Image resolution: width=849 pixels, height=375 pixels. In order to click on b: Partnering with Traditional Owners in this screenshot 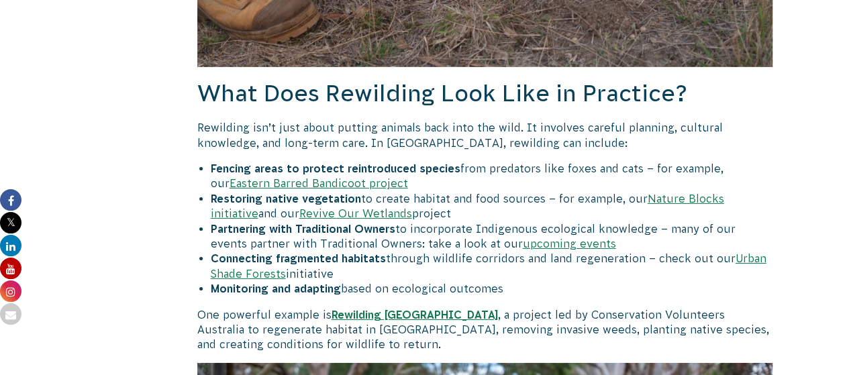, I will do `click(303, 229)`.